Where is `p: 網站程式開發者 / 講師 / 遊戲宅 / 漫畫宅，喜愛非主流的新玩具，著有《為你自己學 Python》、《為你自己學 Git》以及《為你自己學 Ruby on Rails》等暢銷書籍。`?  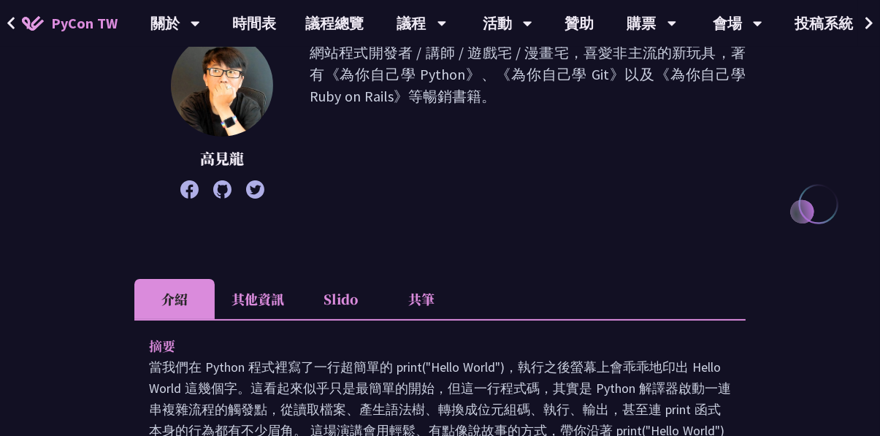 p: 網站程式開發者 / 講師 / 遊戲宅 / 漫畫宅，喜愛非主流的新玩具，著有《為你自己學 Python》、《為你自己學 Git》以及《為你自己學 Ruby on Rails》等暢銷書籍。 is located at coordinates (527, 116).